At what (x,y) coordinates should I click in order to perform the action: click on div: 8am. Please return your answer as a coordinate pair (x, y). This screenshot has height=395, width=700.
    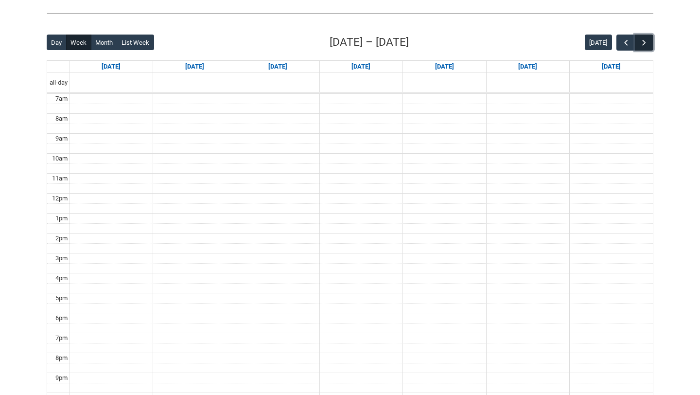
    Looking at the image, I should click on (61, 119).